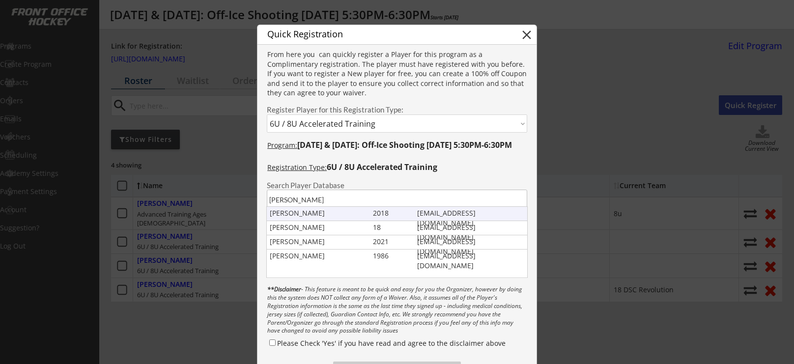  I want to click on div: - This feature is meant to be quick and easy for you the Organizer, however by doing this the sys..., so click(397, 310).